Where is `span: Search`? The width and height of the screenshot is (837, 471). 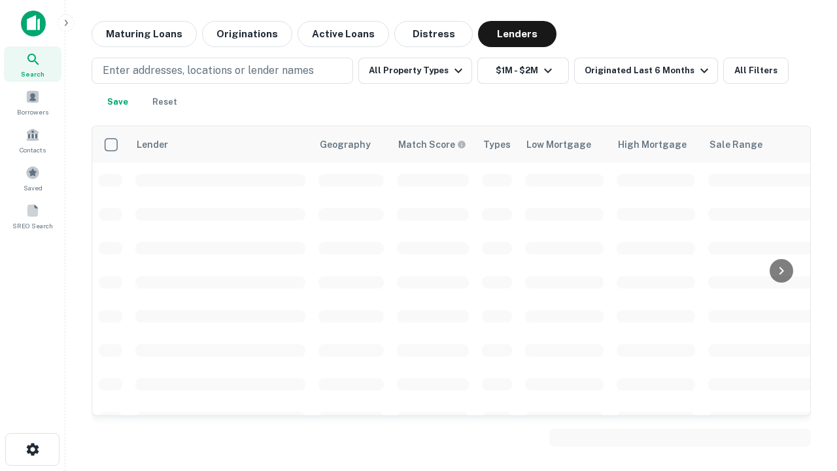
span: Search is located at coordinates (33, 74).